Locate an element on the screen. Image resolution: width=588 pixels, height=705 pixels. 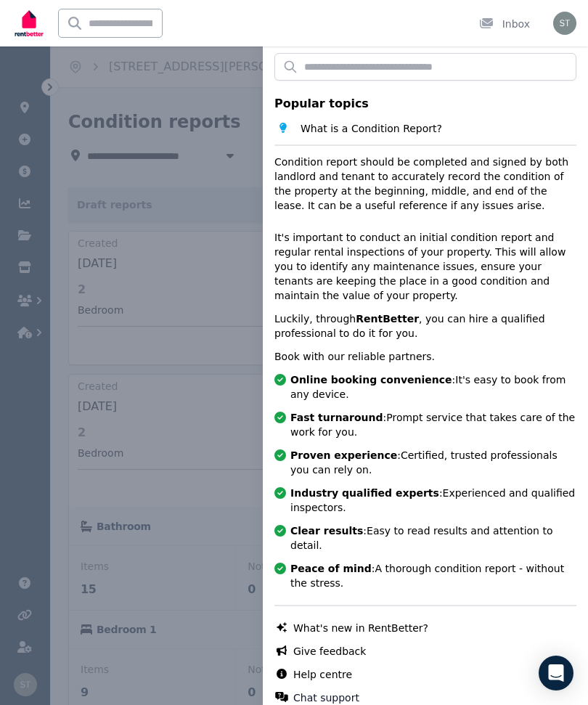
span: : Easy to read results and attention to detail. is located at coordinates (433, 538).